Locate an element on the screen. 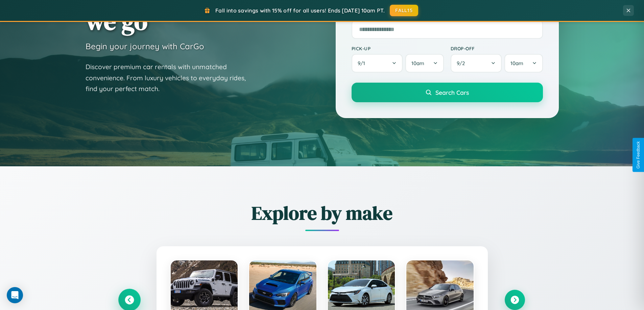  label: Pick-up is located at coordinates (397, 48).